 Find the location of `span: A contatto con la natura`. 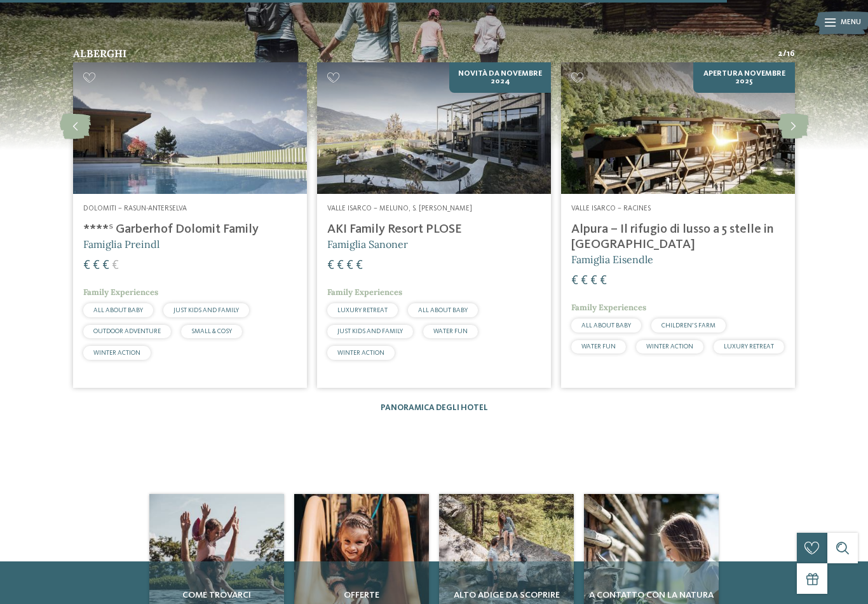

span: A contatto con la natura is located at coordinates (652, 595).